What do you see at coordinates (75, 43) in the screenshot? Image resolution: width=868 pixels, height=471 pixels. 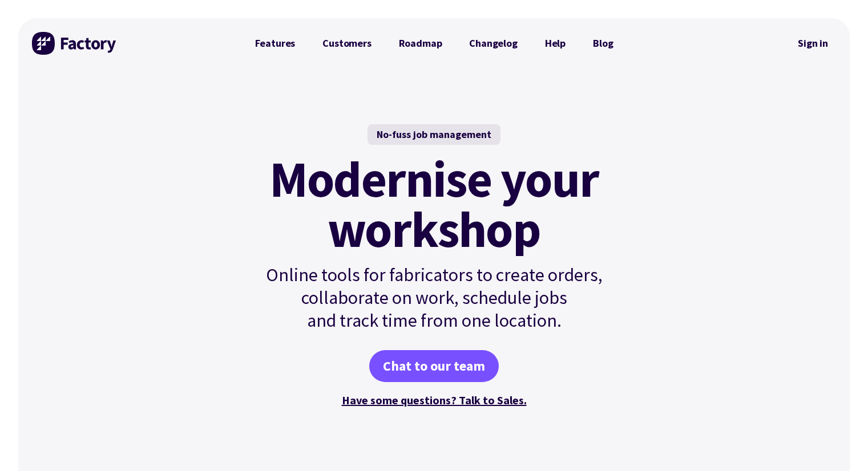 I see `img: Factory` at bounding box center [75, 43].